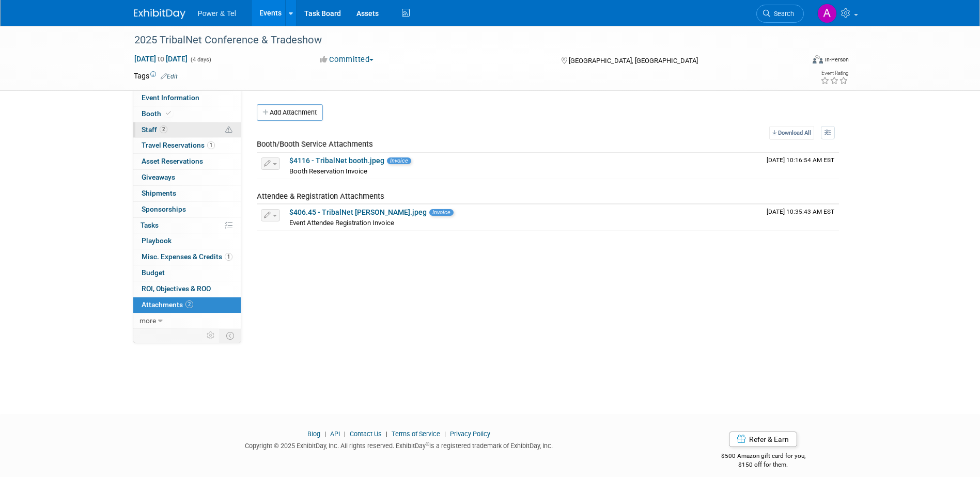 The width and height of the screenshot is (980, 477). What do you see at coordinates (159, 193) in the screenshot?
I see `span: Shipments` at bounding box center [159, 193].